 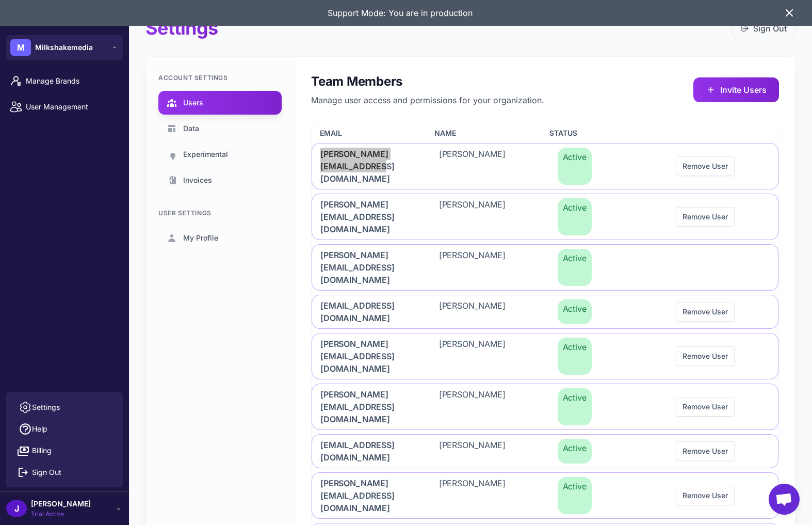 What do you see at coordinates (65, 47) in the screenshot?
I see `button: MMilkshakemedia` at bounding box center [65, 47].